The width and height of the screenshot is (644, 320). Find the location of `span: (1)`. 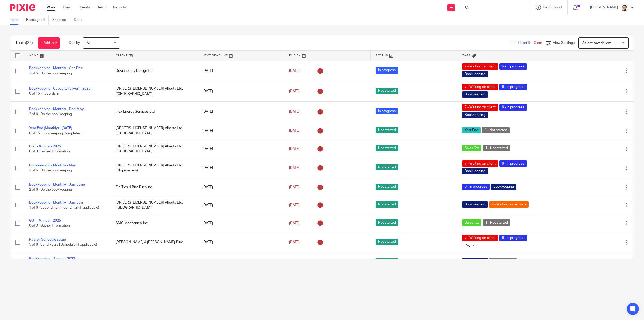

span: (1) is located at coordinates (528, 43).